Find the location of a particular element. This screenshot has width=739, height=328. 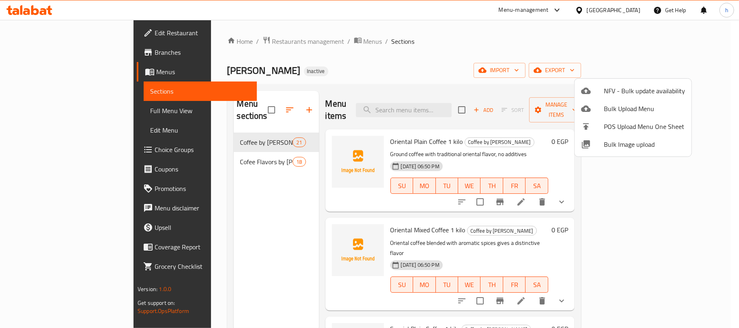

li: POS Upload Menu One Sheet is located at coordinates (633, 127).